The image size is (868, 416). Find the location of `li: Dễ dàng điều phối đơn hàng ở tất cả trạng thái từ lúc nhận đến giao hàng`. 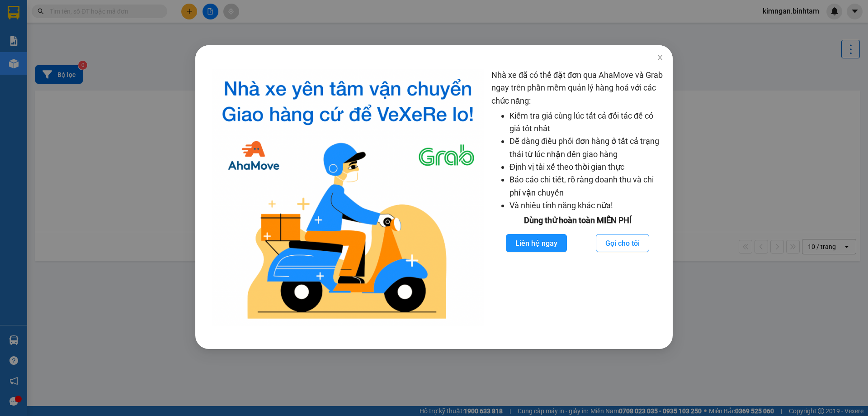

li: Dễ dàng điều phối đơn hàng ở tất cả trạng thái từ lúc nhận đến giao hàng is located at coordinates (586, 147).